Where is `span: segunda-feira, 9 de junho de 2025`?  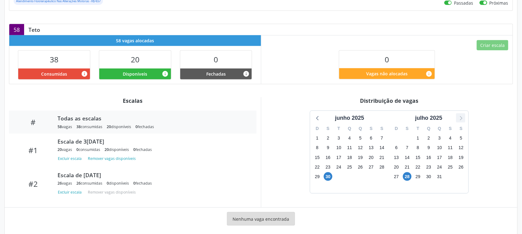
span: segunda-feira, 9 de junho de 2025 is located at coordinates (328, 148).